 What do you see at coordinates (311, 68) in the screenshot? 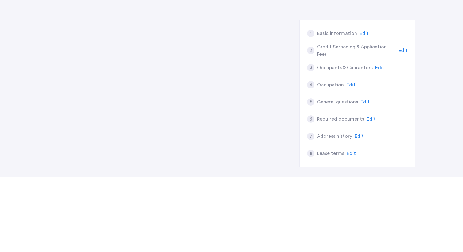
I see `div: 3` at bounding box center [311, 68].